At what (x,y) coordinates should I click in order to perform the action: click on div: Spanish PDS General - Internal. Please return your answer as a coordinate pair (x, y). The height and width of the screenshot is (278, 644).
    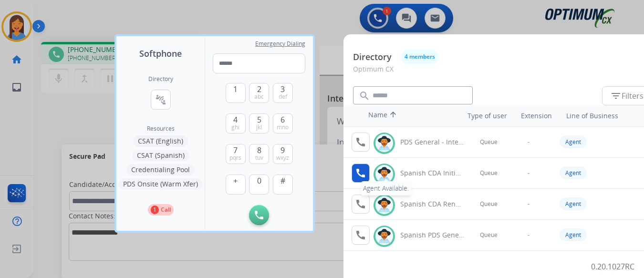
    Looking at the image, I should click on (432, 235).